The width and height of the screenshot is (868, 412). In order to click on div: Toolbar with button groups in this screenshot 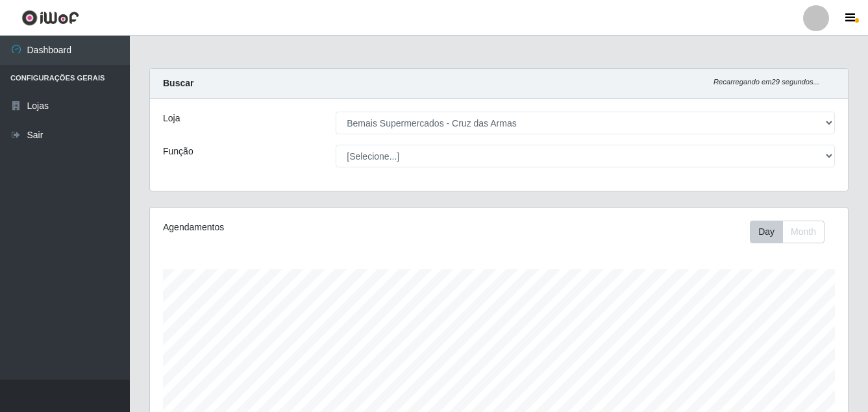, I will do `click(792, 232)`.